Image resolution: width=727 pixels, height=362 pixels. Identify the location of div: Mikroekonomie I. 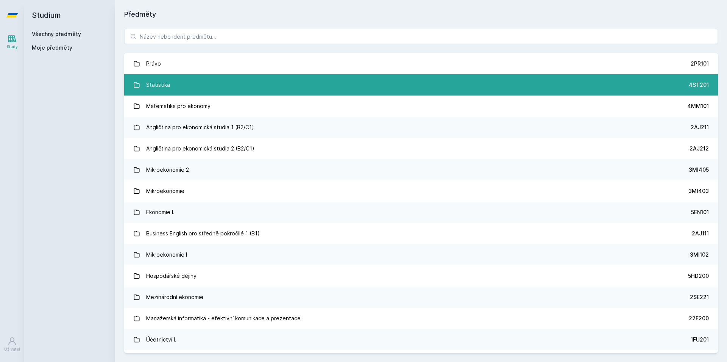
(167, 255).